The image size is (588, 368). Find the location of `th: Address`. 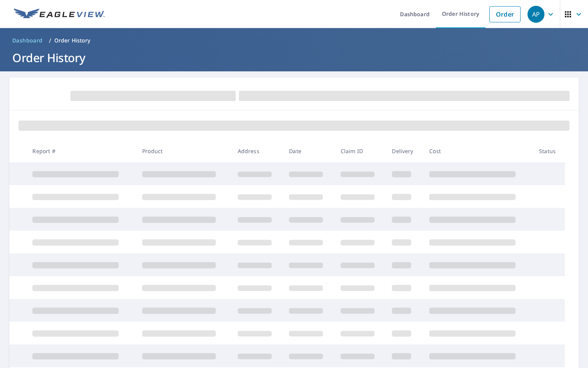

th: Address is located at coordinates (258, 151).